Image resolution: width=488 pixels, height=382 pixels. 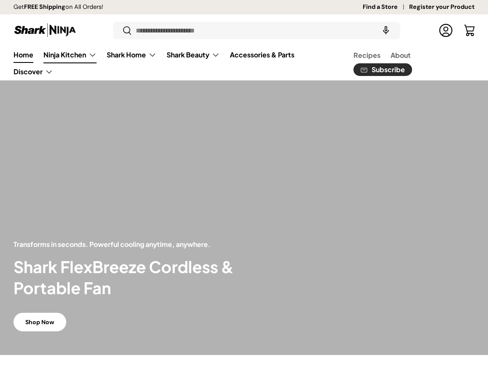 I want to click on p: Get on All Orders!, so click(x=58, y=7).